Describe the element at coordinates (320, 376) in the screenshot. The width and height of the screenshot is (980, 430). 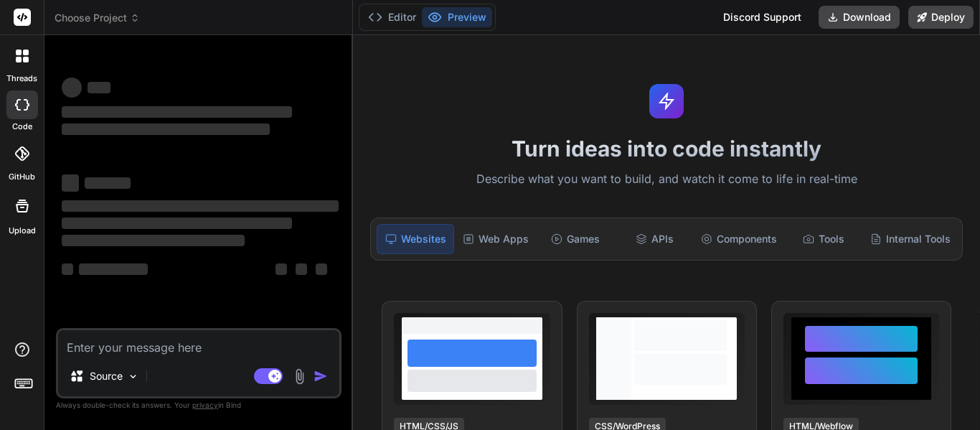
I see `img: icon` at that location.